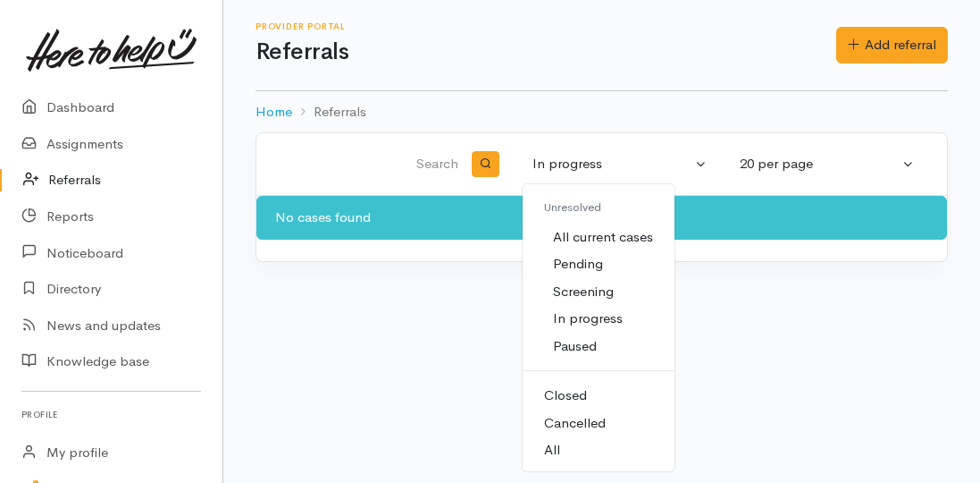 The width and height of the screenshot is (980, 483). Describe the element at coordinates (827, 164) in the screenshot. I see `button: 20 per page` at that location.